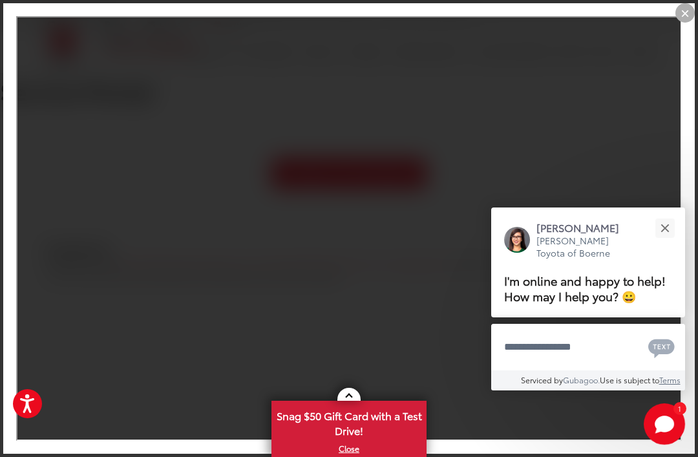  Describe the element at coordinates (670, 380) in the screenshot. I see `a: Terms` at that location.